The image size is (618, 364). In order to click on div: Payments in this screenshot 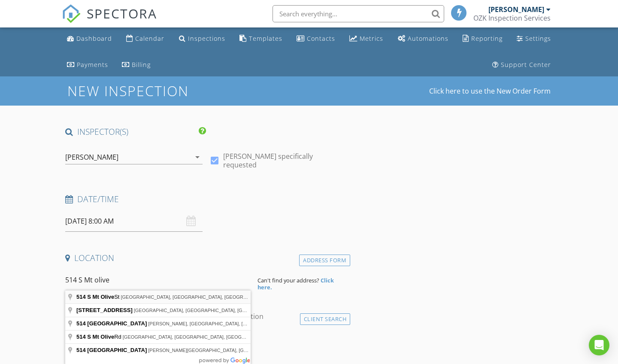, I will do `click(92, 64)`.